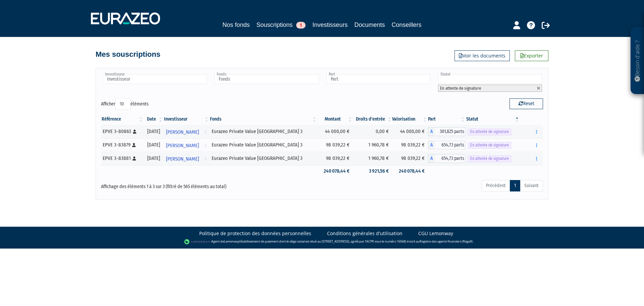 This screenshot has width=644, height=306. What do you see at coordinates (450, 132) in the screenshot?
I see `span: 301,825 parts` at bounding box center [450, 132].